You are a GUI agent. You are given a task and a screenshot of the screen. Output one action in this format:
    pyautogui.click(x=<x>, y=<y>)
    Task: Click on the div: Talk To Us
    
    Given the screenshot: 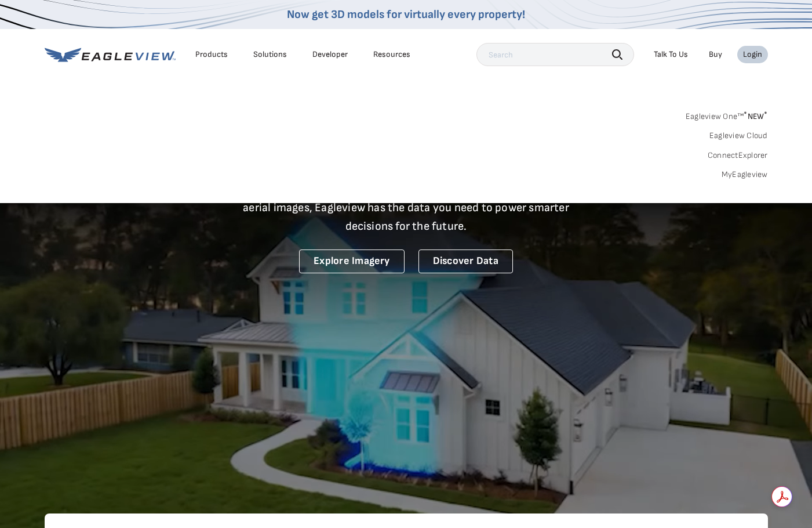 What is the action you would take?
    pyautogui.click(x=670, y=54)
    